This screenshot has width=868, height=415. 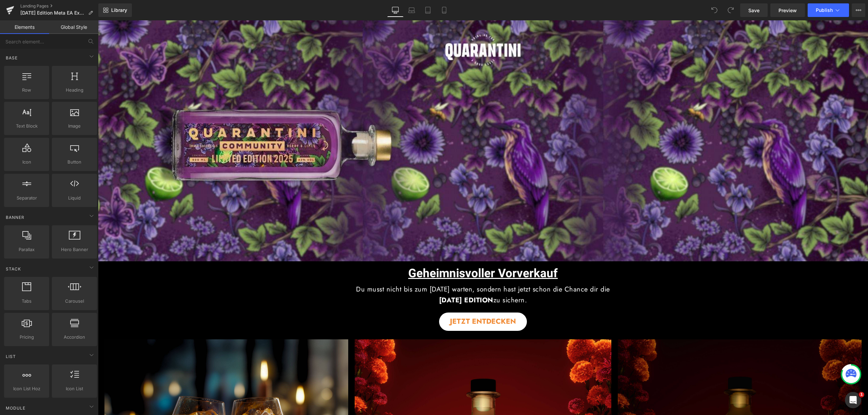 I want to click on span: Liquid, so click(x=74, y=198).